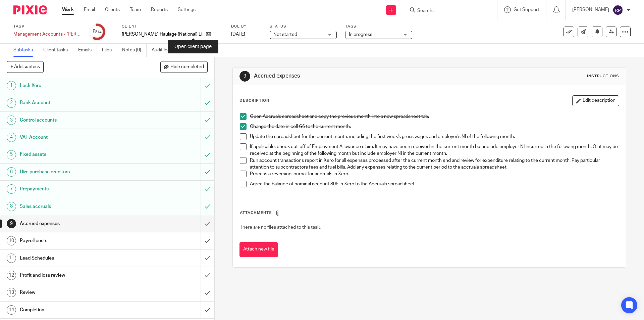 The height and width of the screenshot is (320, 644). I want to click on a: Client tasks, so click(58, 50).